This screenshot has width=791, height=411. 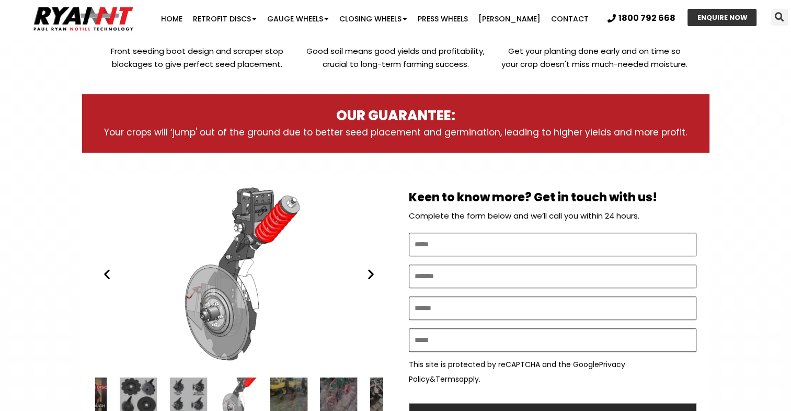 I want to click on a: Press Wheels, so click(x=443, y=19).